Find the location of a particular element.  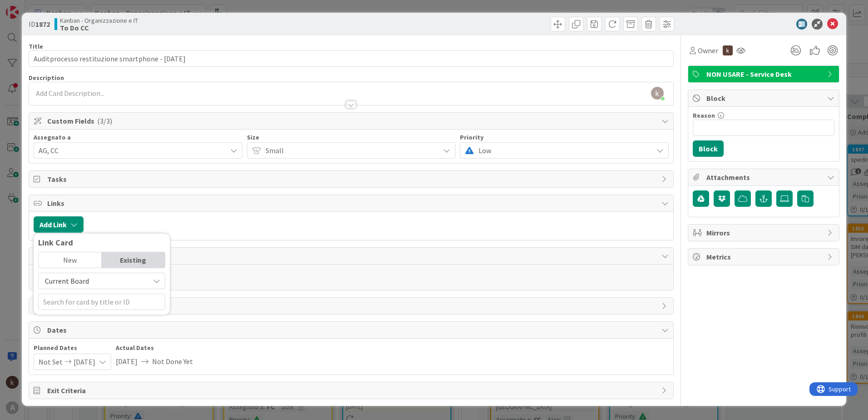

button: Add Link is located at coordinates (58, 225).